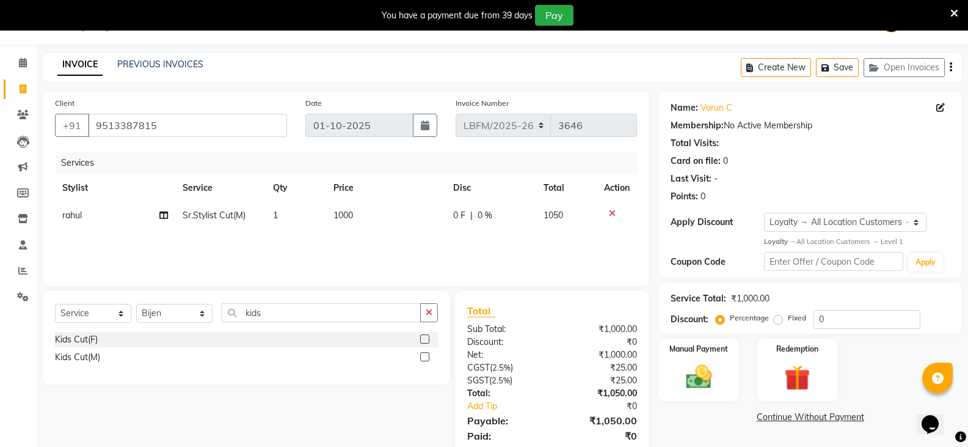 The image size is (968, 447). What do you see at coordinates (838, 67) in the screenshot?
I see `button: Save` at bounding box center [838, 67].